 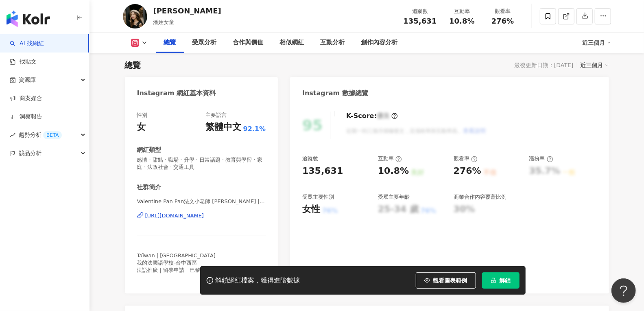 I want to click on div: 網紅類型, so click(x=149, y=150).